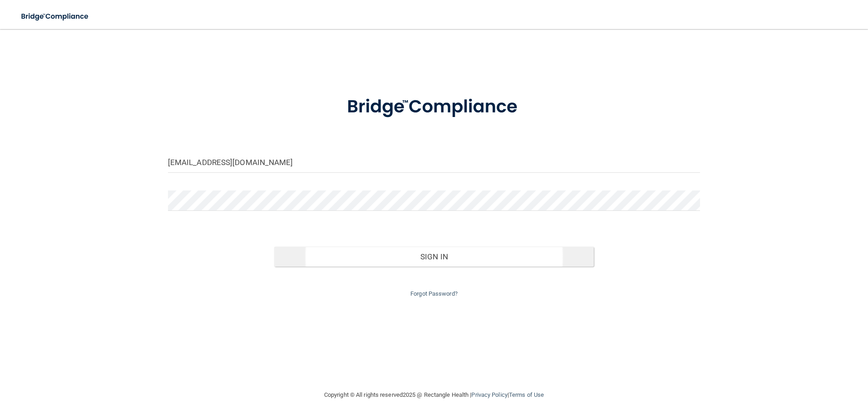  Describe the element at coordinates (526, 395) in the screenshot. I see `a: Terms of Use` at that location.